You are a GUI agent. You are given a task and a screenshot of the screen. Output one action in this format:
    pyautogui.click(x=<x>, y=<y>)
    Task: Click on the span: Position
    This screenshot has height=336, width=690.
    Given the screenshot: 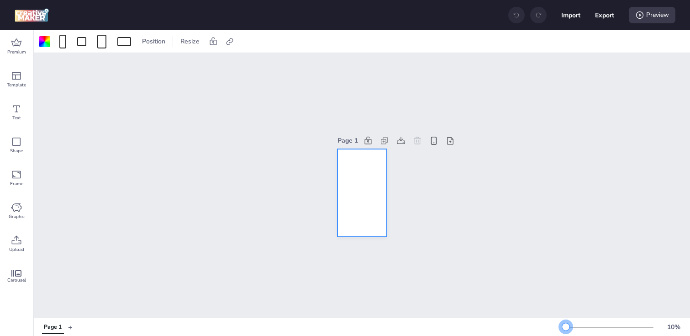 What is the action you would take?
    pyautogui.click(x=154, y=41)
    